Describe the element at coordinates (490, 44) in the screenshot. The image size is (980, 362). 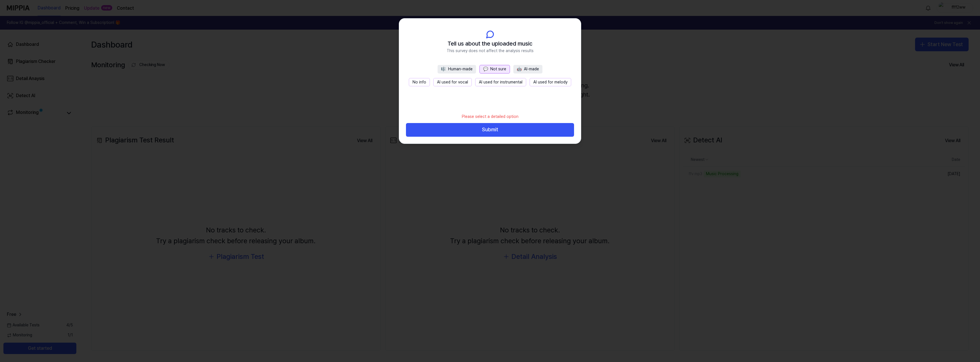
I see `span: Tell us about the uploaded music` at that location.